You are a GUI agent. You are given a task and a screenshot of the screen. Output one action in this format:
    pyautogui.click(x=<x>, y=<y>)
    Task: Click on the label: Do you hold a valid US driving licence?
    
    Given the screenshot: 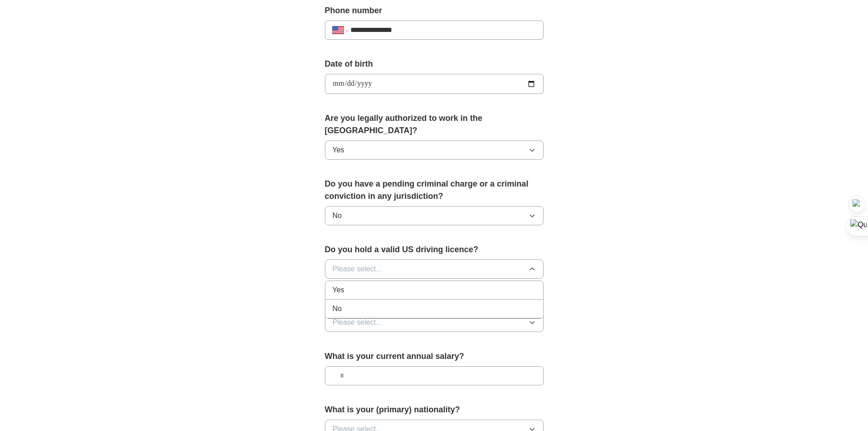 What is the action you would take?
    pyautogui.click(x=434, y=249)
    